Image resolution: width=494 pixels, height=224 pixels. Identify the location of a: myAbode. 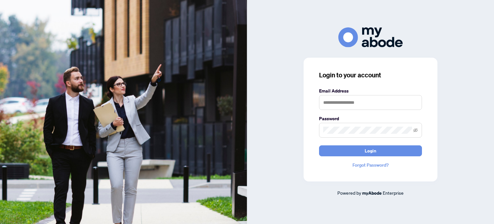
(372, 193).